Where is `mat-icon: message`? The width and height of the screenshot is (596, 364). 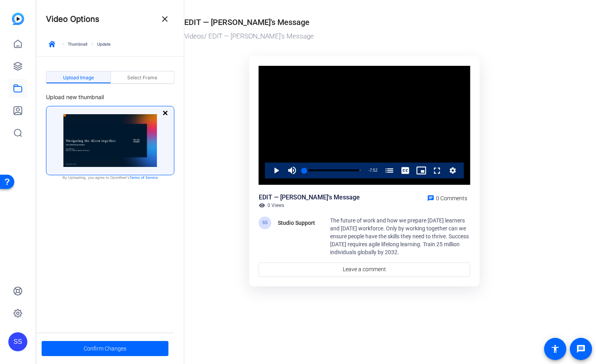 mat-icon: message is located at coordinates (581, 349).